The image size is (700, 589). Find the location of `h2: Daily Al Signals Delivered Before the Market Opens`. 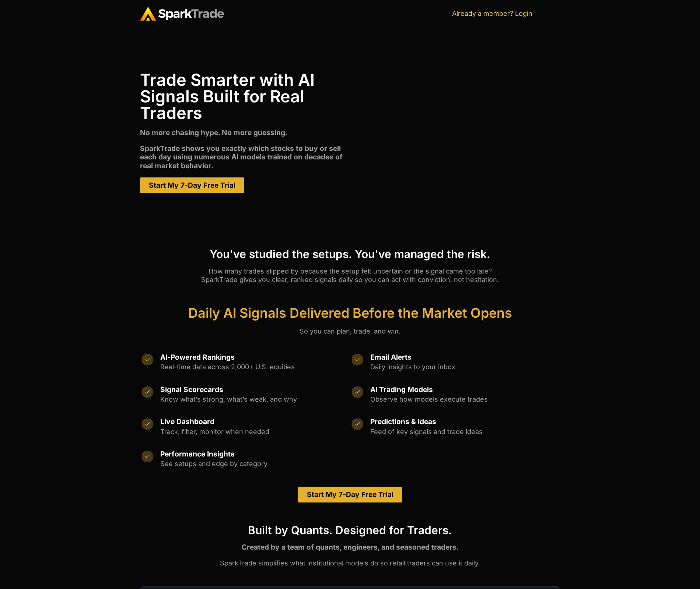

h2: Daily Al Signals Delivered Before the Market Opens is located at coordinates (350, 313).